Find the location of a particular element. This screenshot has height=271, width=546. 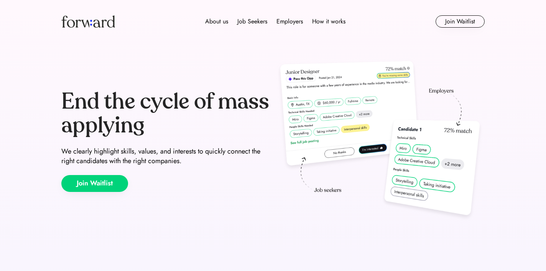

div: How it works is located at coordinates (328, 21).